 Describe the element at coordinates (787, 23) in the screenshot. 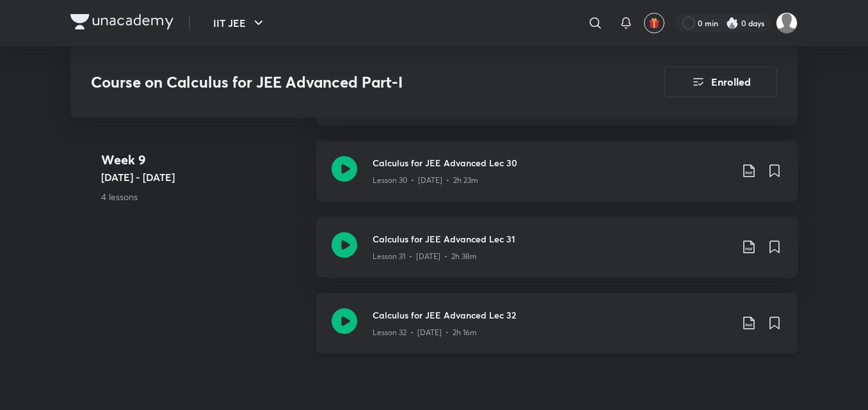

I see `img: Shravan` at that location.